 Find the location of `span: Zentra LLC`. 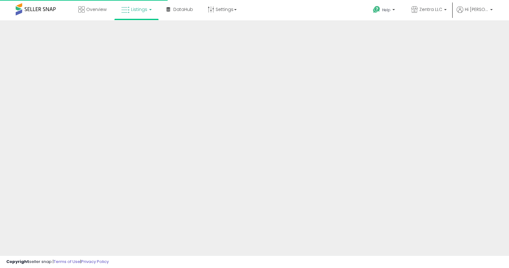

span: Zentra LLC is located at coordinates (431, 9).